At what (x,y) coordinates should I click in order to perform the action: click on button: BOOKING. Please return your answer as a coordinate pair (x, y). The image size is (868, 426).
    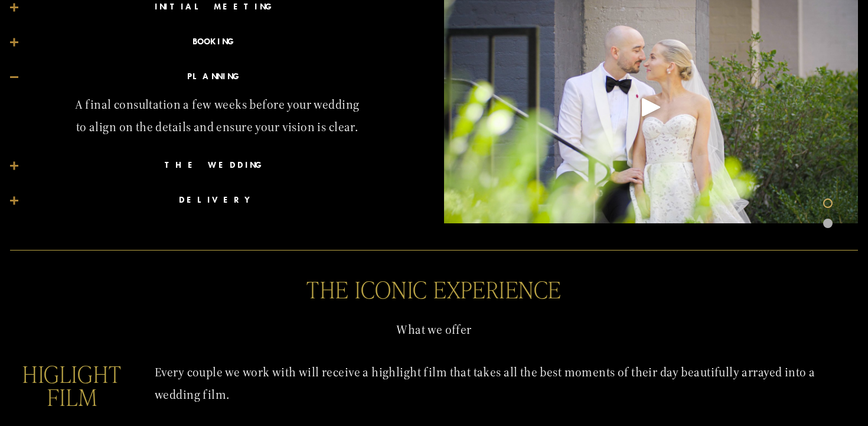
    Looking at the image, I should click on (217, 41).